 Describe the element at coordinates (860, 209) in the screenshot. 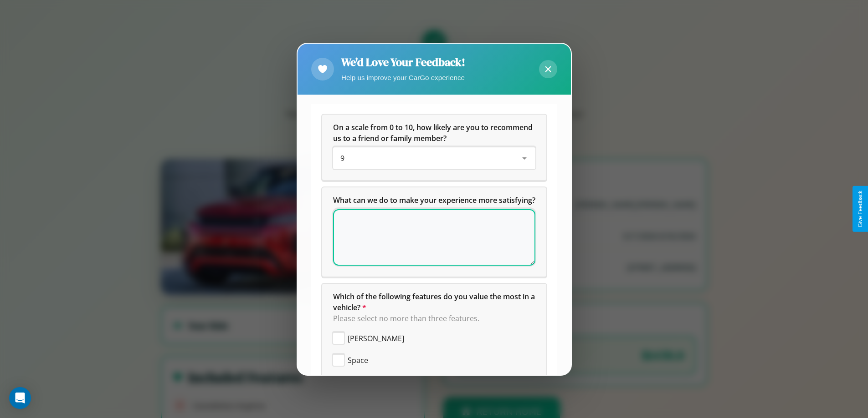

I see `div: Give Feedback` at that location.